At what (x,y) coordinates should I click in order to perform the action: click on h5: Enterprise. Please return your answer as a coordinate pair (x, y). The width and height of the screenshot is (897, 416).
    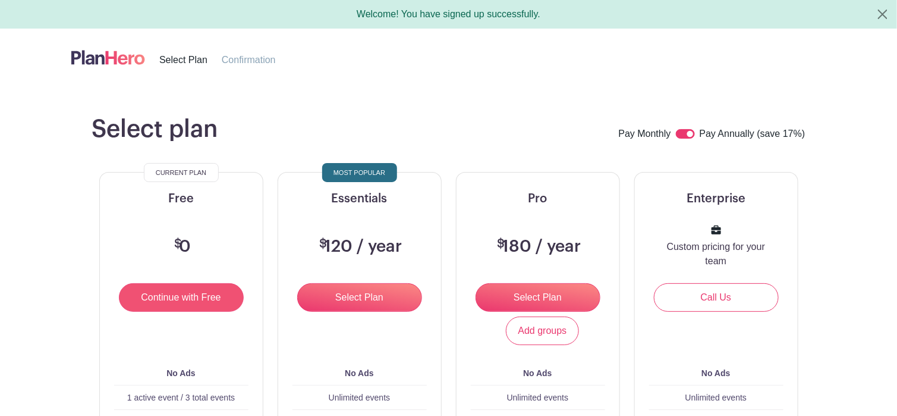
    Looking at the image, I should click on (716, 199).